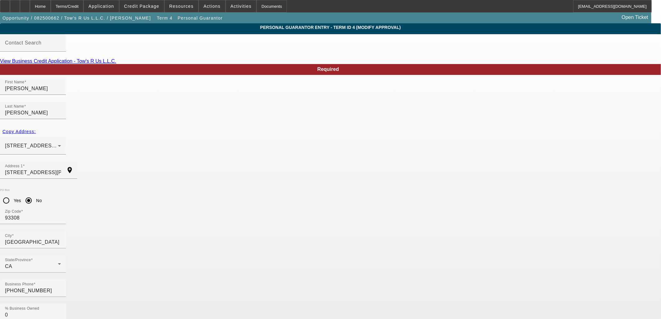 The height and width of the screenshot is (319, 661). Describe the element at coordinates (70, 170) in the screenshot. I see `mat-icon: add_location` at that location.